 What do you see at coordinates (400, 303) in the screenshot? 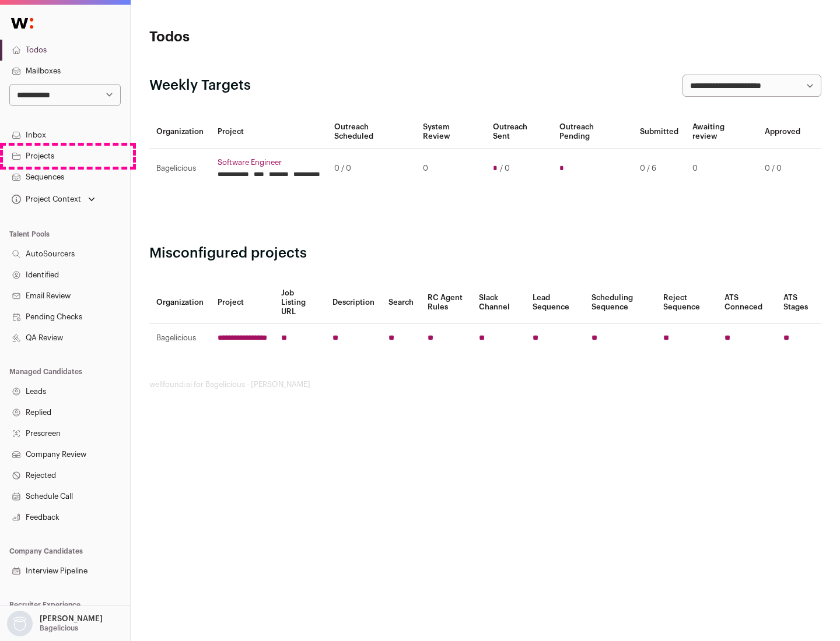
I see `th: Search` at bounding box center [400, 303].